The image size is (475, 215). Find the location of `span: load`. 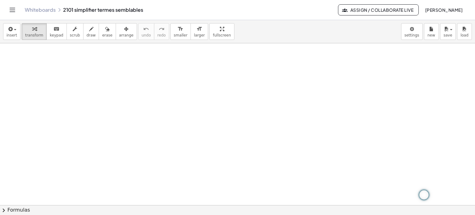

span: load is located at coordinates (465, 35).